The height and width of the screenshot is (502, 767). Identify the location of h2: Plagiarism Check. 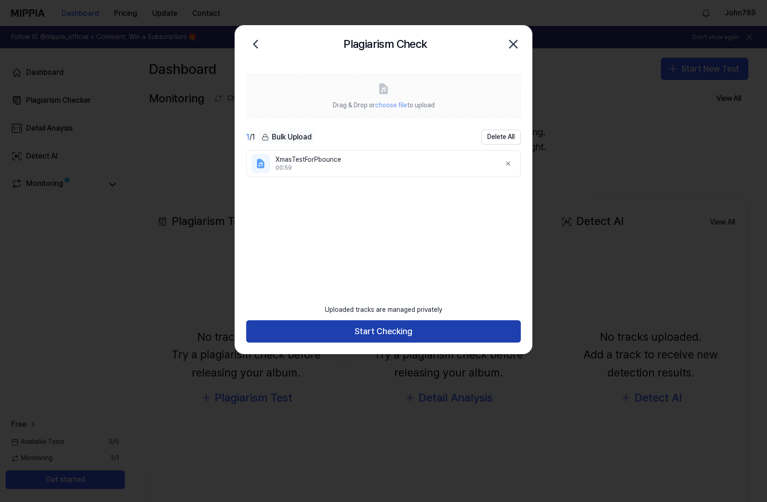
(385, 44).